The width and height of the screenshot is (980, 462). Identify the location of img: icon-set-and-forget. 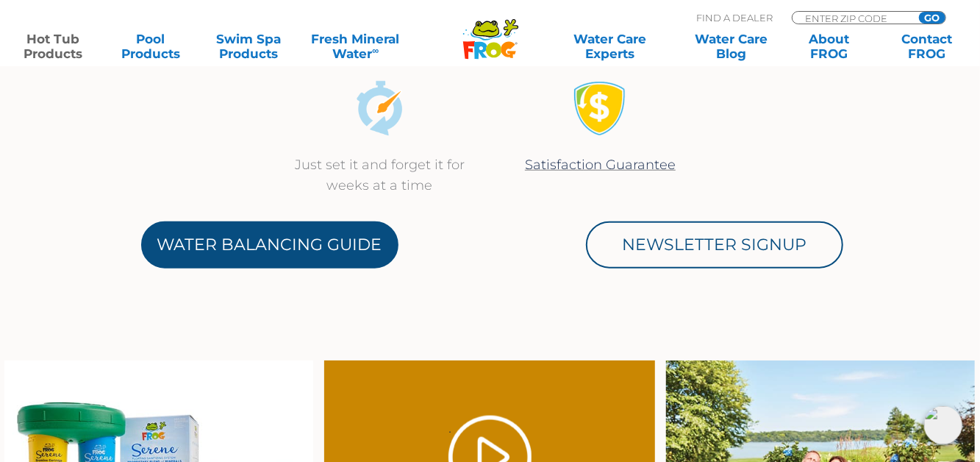
(380, 108).